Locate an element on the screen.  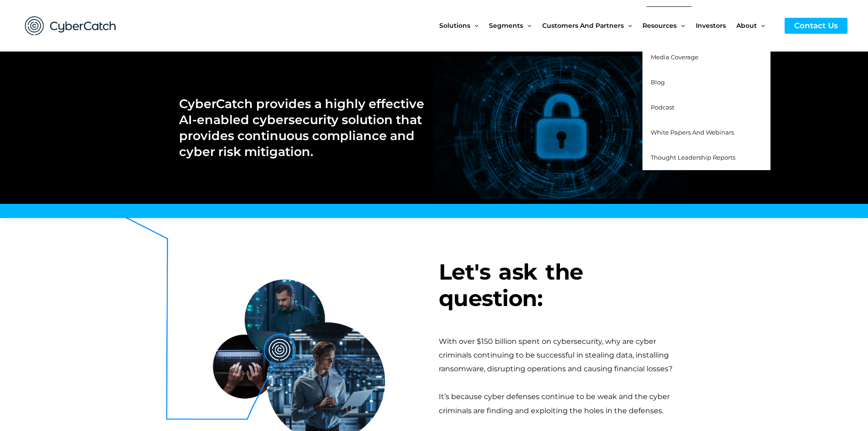
span: Resources is located at coordinates (659, 26).